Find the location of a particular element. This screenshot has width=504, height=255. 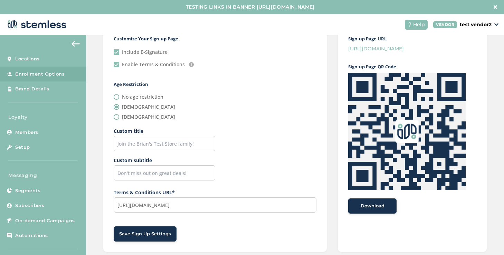

img: icon-help-white-03924b79.svg is located at coordinates (410, 25).